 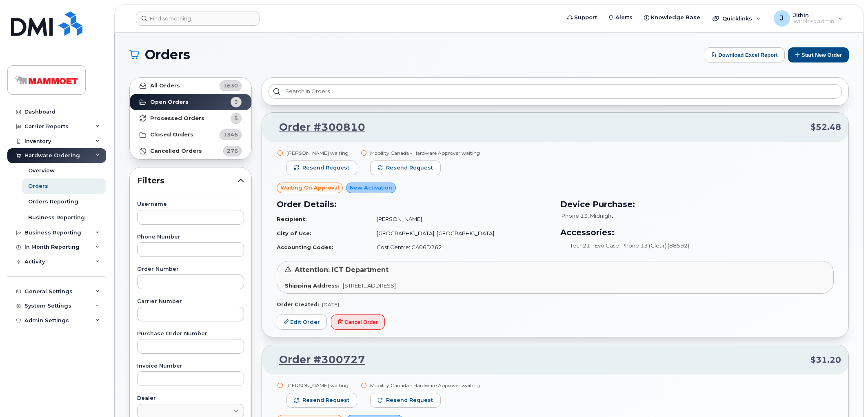 What do you see at coordinates (358, 322) in the screenshot?
I see `button: Cancel Order` at bounding box center [358, 322].